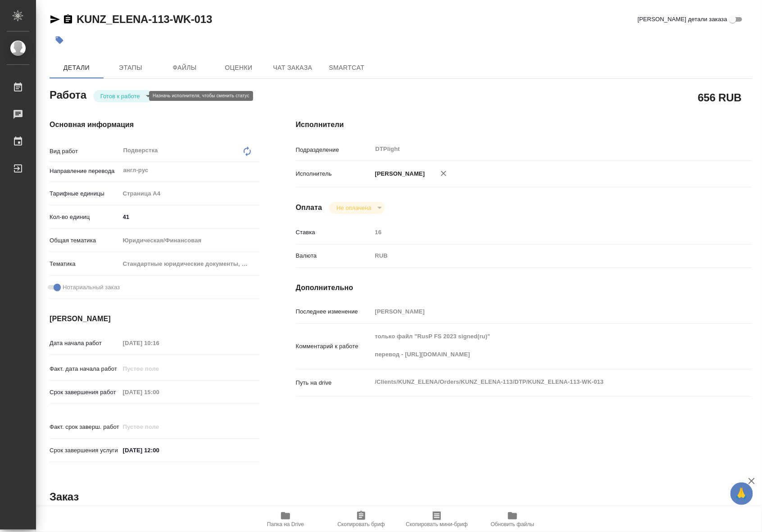 This screenshot has height=532, width=762. I want to click on span: Файлы, so click(185, 68).